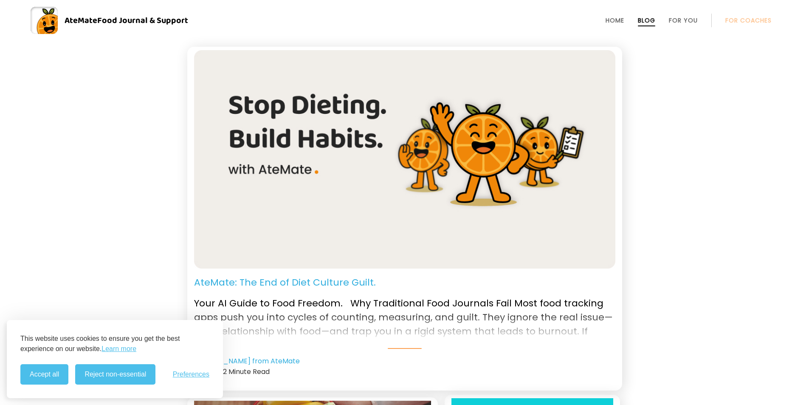  Describe the element at coordinates (191, 374) in the screenshot. I see `button: Toggle preferences` at that location.